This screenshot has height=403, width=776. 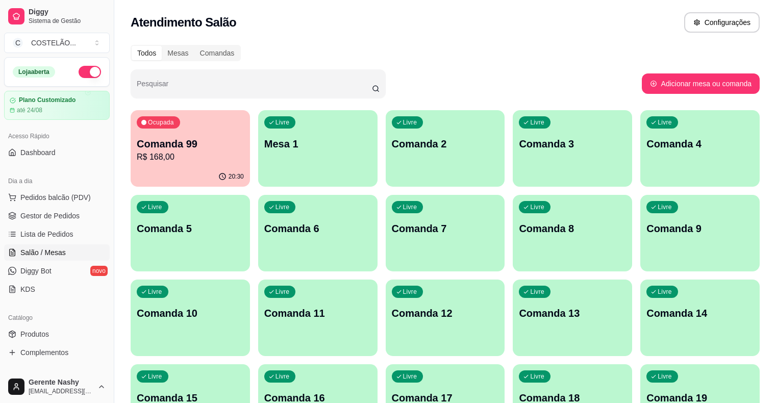 I want to click on button: Select a team, so click(x=57, y=43).